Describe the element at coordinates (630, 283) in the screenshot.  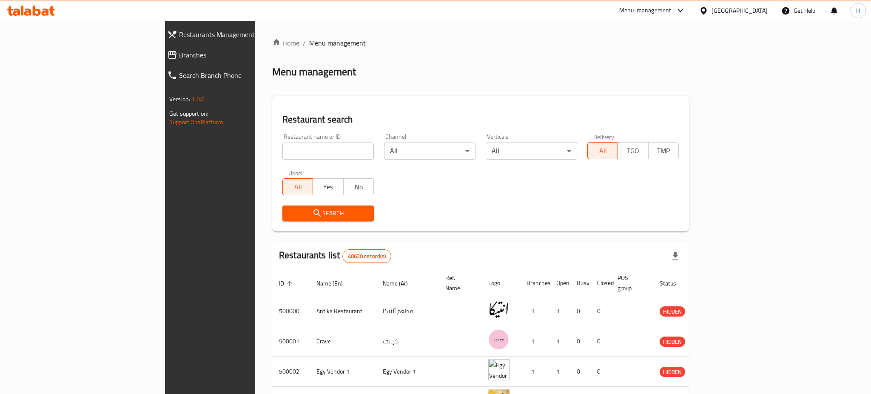
I see `span: POS group` at that location.